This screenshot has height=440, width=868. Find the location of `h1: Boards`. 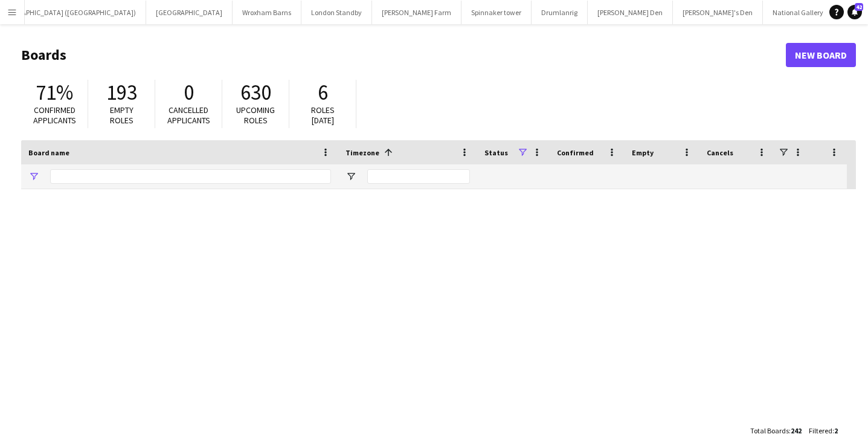

h1: Boards is located at coordinates (404, 55).